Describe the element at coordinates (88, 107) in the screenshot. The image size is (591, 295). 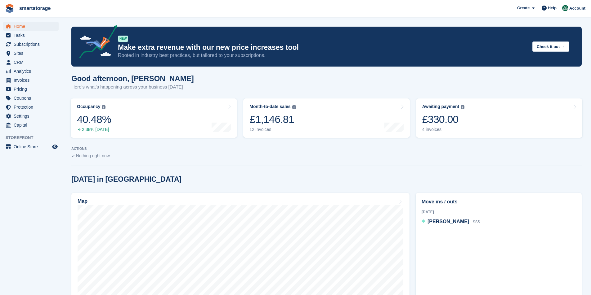
I see `div: Occupancy` at that location.